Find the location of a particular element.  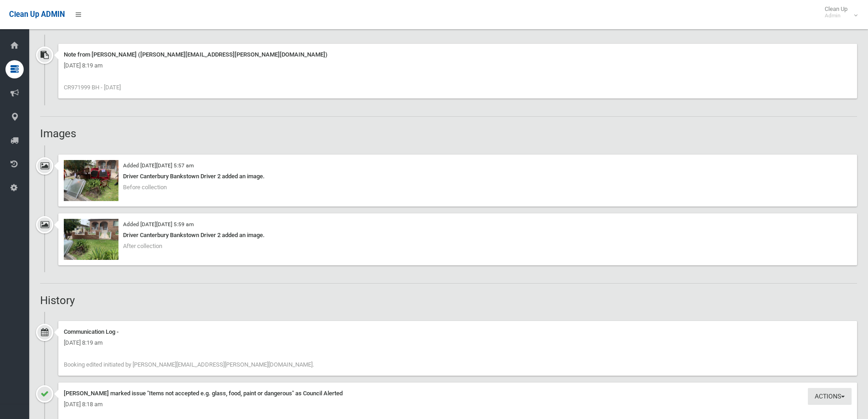

span: Clean Up ADMIN is located at coordinates (37, 14).